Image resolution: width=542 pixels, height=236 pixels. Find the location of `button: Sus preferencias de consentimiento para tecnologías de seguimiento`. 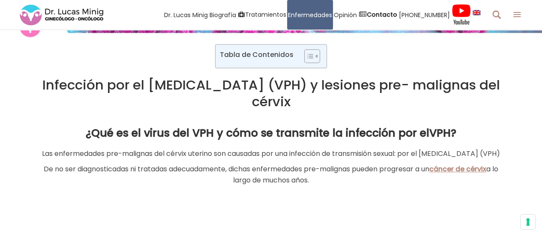

button: Sus preferencias de consentimiento para tecnologías de seguimiento is located at coordinates (527, 222).